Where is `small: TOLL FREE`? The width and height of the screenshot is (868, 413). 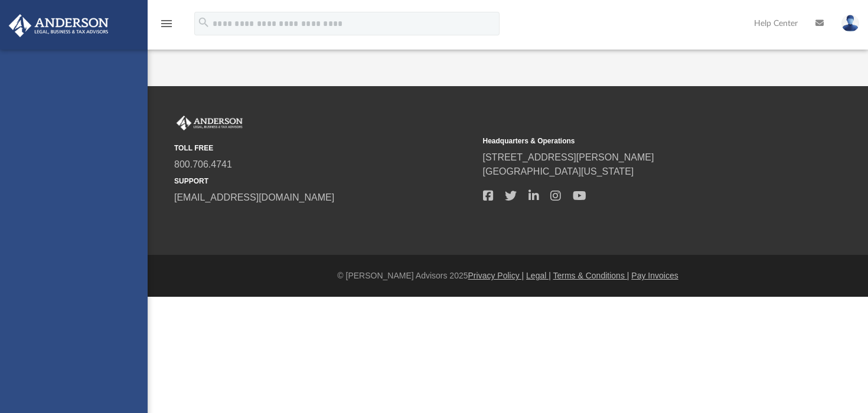 small: TOLL FREE is located at coordinates (324, 148).